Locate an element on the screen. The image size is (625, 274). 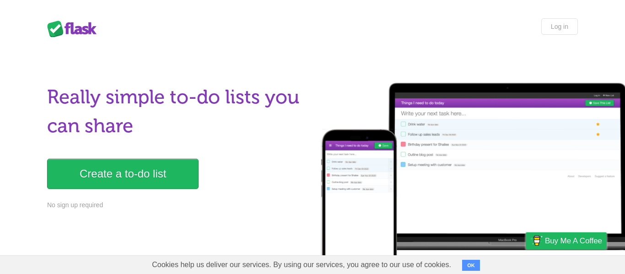
span: Cookies help us deliver our services. By using our services, you agree to our use of cookies. is located at coordinates (301, 265).